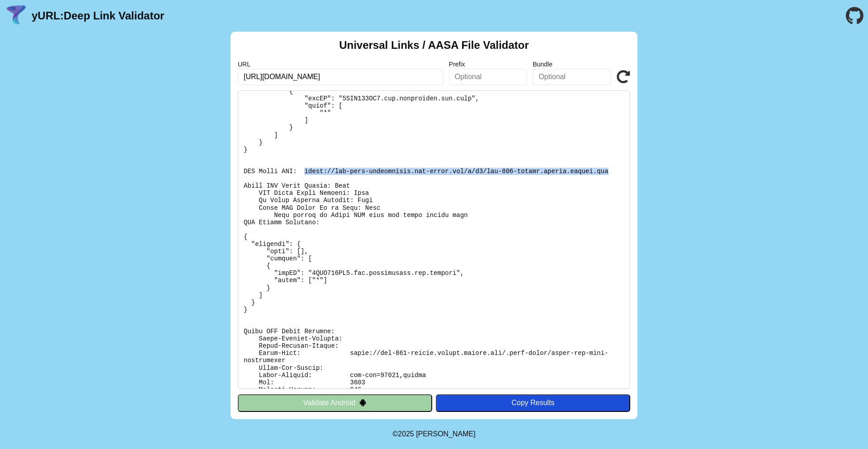 The image size is (868, 449). I want to click on button: Copy Results, so click(533, 403).